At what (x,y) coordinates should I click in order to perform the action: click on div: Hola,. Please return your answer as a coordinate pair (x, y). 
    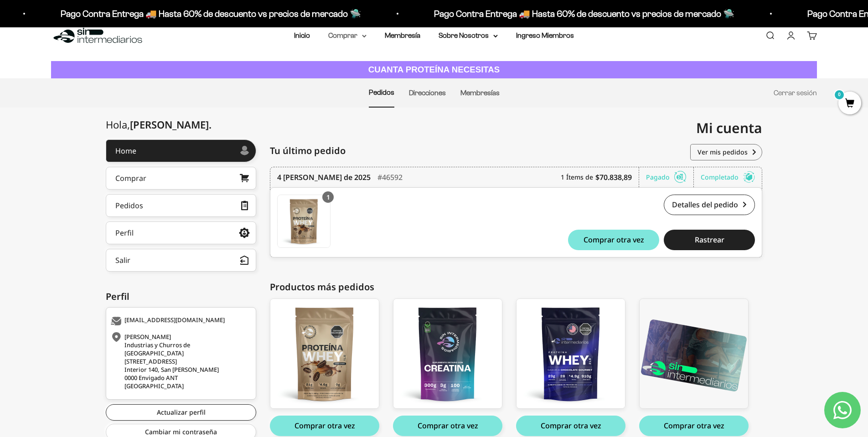
    Looking at the image, I should click on (158, 124).